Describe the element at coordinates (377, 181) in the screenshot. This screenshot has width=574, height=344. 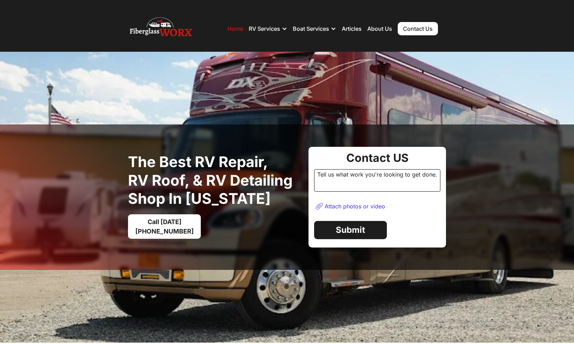
I see `div: Tell us what work you're looking to get done.` at that location.